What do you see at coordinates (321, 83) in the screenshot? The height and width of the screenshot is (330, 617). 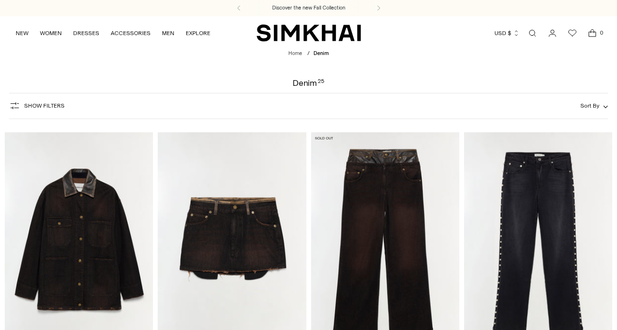 I see `div: 25` at bounding box center [321, 83].